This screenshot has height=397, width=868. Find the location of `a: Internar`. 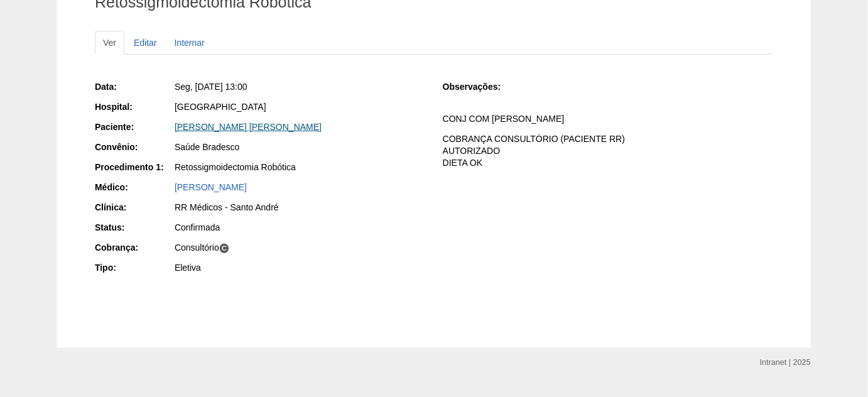

a: Internar is located at coordinates (190, 43).